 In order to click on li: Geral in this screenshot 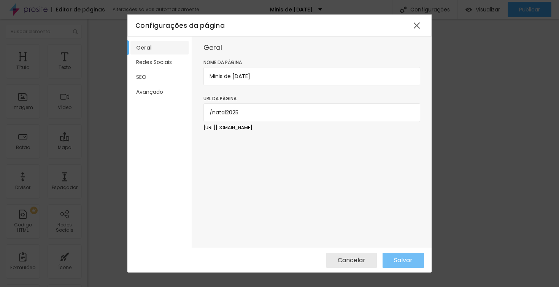, I will do `click(159, 48)`.